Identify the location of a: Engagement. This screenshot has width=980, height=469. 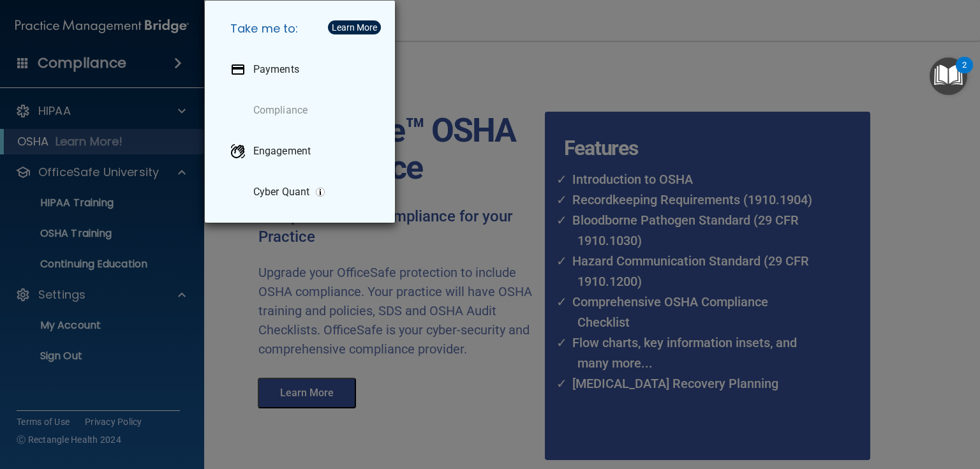
(302, 151).